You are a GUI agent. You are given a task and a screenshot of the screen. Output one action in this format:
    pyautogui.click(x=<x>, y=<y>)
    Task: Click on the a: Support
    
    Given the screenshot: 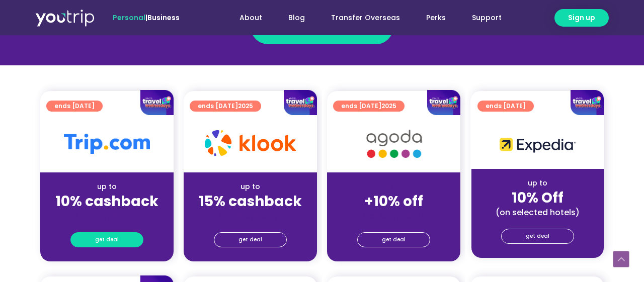 What is the action you would take?
    pyautogui.click(x=486, y=18)
    